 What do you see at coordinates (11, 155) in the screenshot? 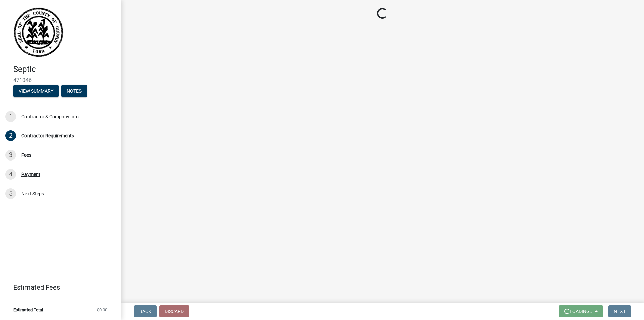
I see `div: 3` at bounding box center [11, 155].